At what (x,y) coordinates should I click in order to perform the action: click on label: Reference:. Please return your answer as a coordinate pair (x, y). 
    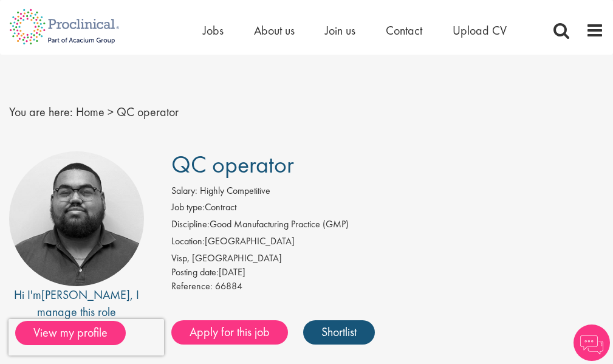
    Looking at the image, I should click on (192, 286).